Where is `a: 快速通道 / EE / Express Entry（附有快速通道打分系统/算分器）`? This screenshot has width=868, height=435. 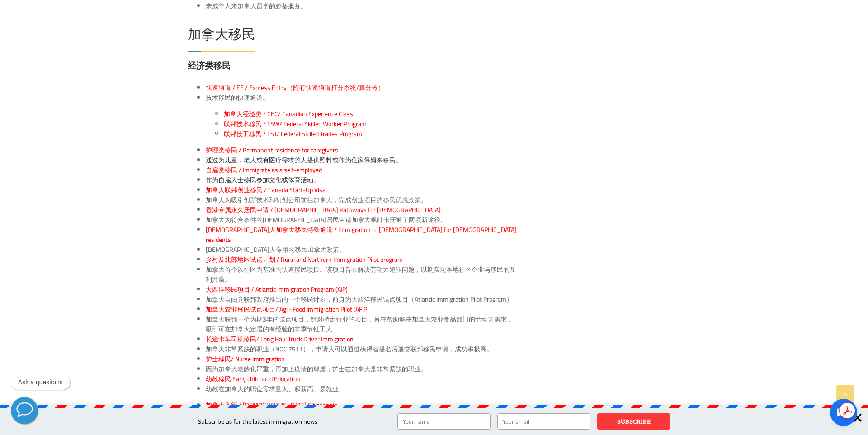 a: 快速通道 / EE / Express Entry（附有快速通道打分系统/算分器） is located at coordinates (295, 88).